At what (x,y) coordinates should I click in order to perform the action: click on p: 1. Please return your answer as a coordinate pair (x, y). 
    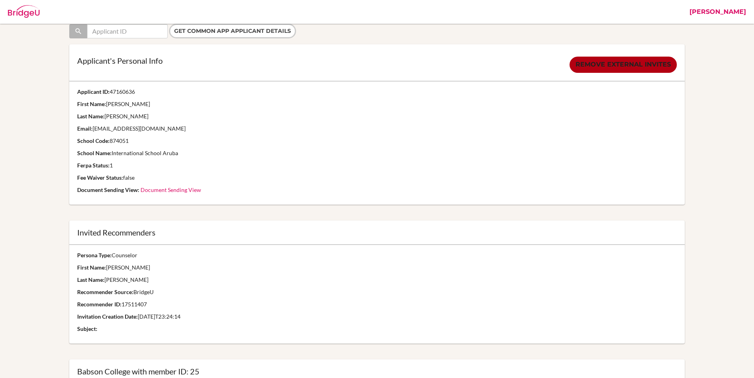
    Looking at the image, I should click on (377, 165).